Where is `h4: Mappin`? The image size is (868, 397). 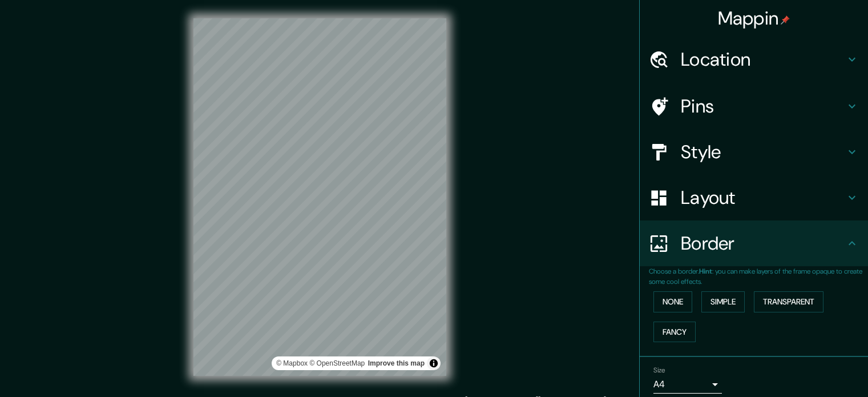
h4: Mappin is located at coordinates (754, 18).